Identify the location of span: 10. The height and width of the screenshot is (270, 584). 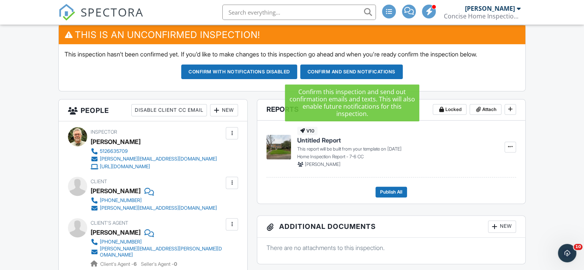
(578, 247).